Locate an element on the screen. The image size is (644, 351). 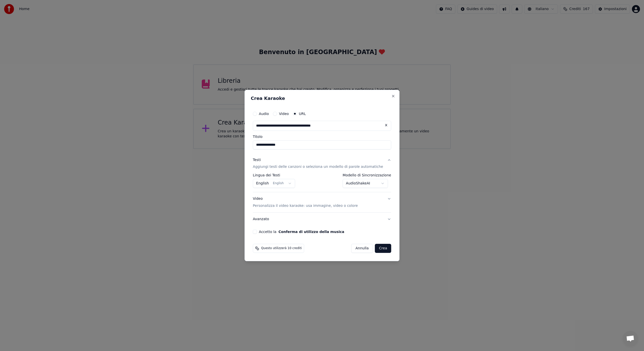
label: Titolo is located at coordinates (322, 136).